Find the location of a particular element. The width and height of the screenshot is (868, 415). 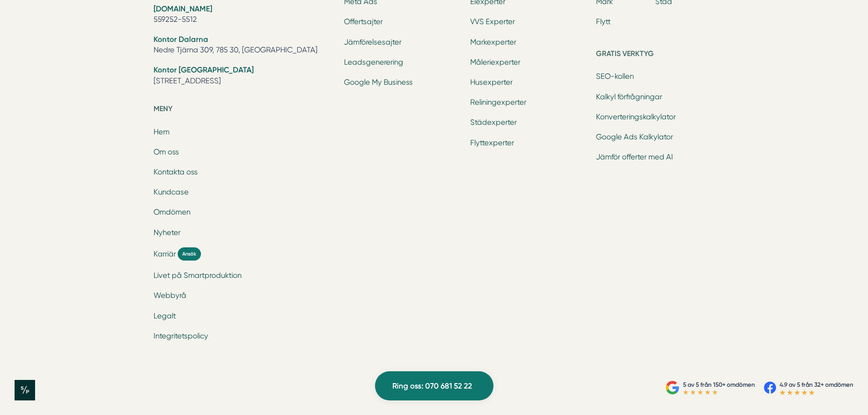

a: Offertsajter is located at coordinates (363, 22).